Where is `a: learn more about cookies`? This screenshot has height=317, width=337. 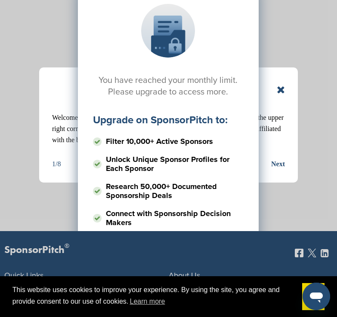 a: learn more about cookies is located at coordinates (147, 302).